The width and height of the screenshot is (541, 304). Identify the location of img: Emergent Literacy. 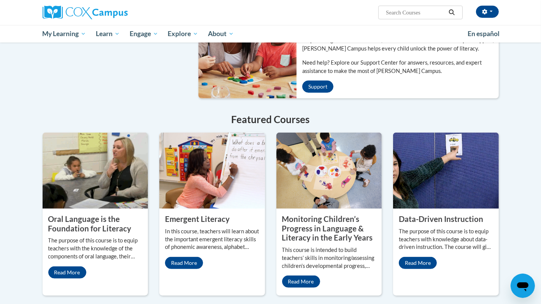
(212, 171).